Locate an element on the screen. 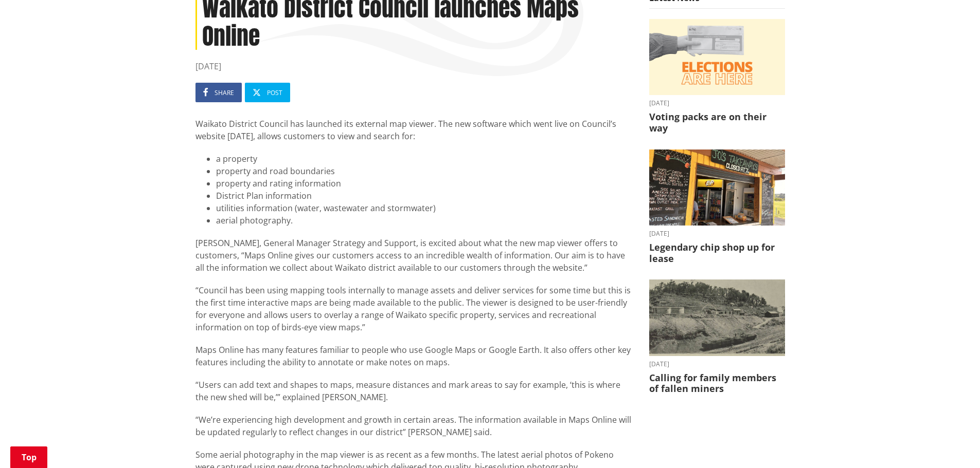  li: property and rating information is located at coordinates (425, 183).